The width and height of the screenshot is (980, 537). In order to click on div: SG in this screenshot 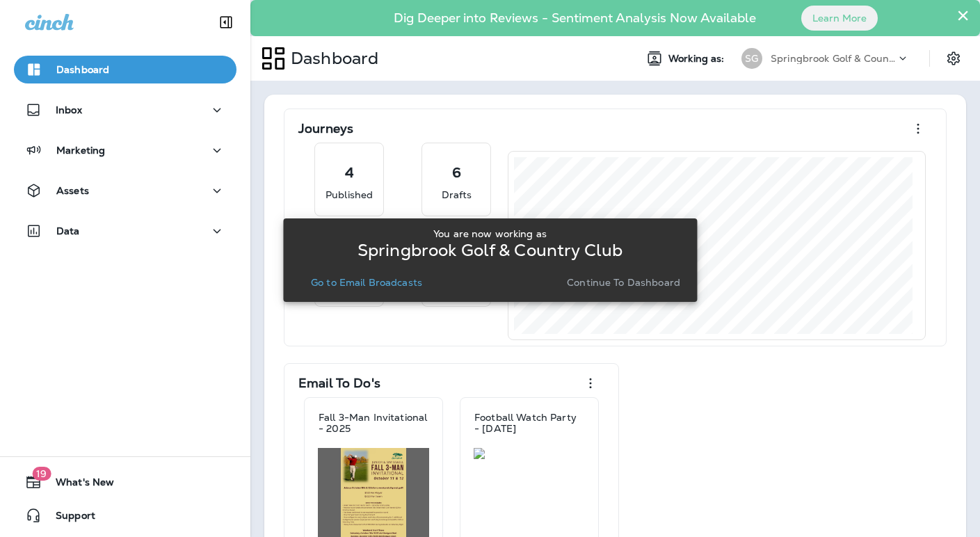, I will do `click(752, 58)`.